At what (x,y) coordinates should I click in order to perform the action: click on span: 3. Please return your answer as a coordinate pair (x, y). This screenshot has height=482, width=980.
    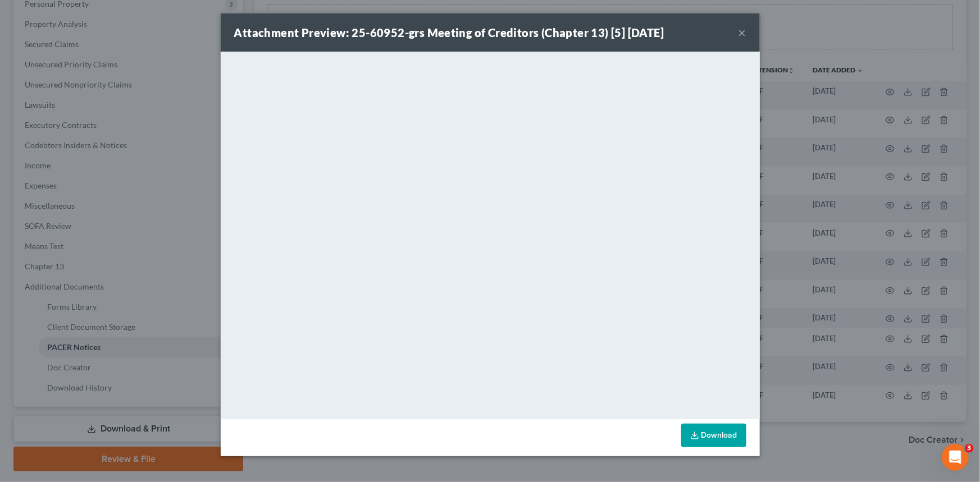
    Looking at the image, I should click on (969, 448).